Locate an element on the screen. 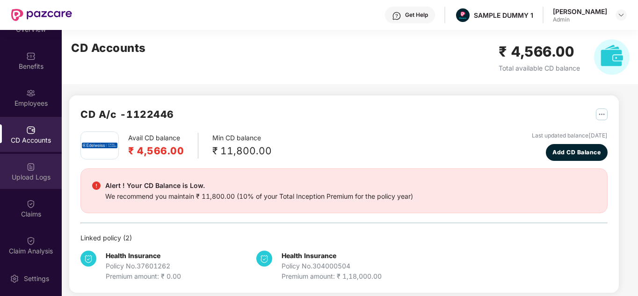  img: svg+xml;base64,PHN2ZyBpZD0iRW1wbG95ZWVzIiB4bWxucz0iaHR0cDovL3d3dy53My5vcmcvMjAwMC9zdmciIHdpZHRoPS... is located at coordinates (31, 93).